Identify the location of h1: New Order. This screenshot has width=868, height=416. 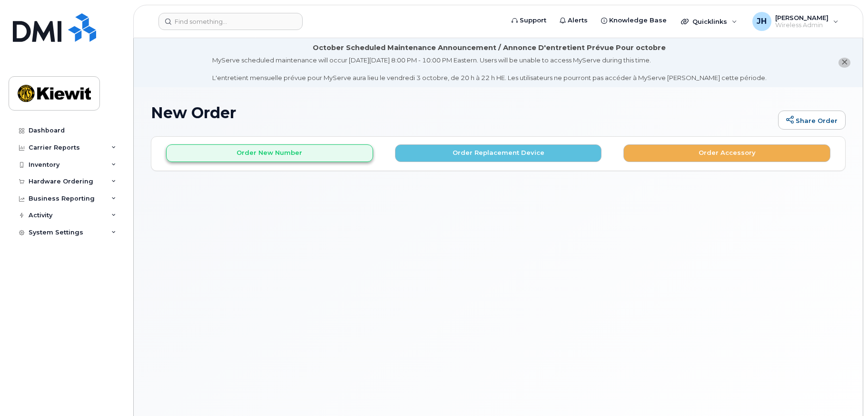
(462, 112).